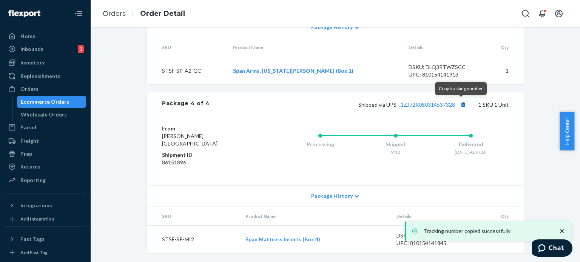 Image resolution: width=580 pixels, height=262 pixels. What do you see at coordinates (283, 239) in the screenshot?
I see `a: Span Mattress Inserts (Box 4)` at bounding box center [283, 239].